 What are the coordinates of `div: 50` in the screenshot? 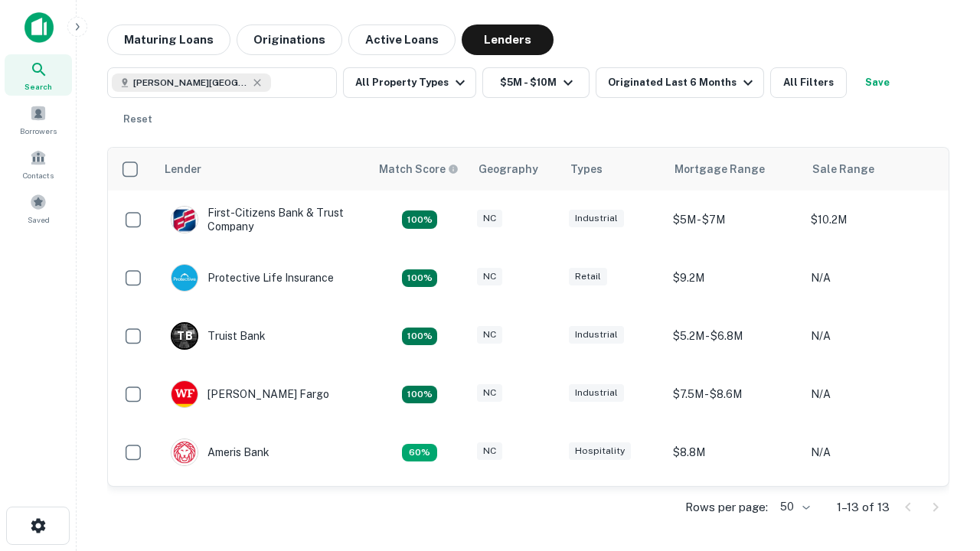 It's located at (793, 507).